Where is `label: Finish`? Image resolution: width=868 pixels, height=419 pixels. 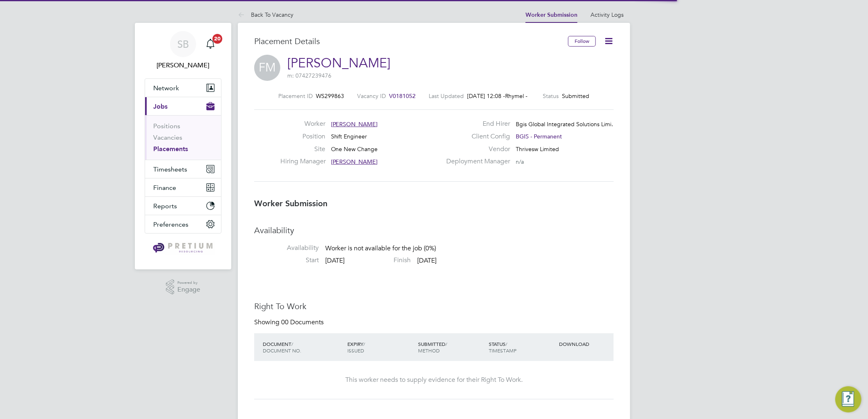
label: Finish is located at coordinates (379, 260).